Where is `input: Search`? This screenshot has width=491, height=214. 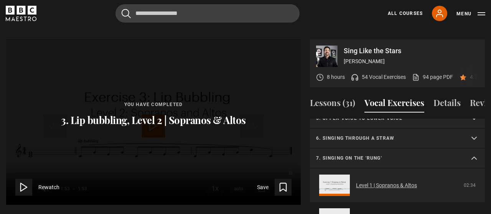
input: Search is located at coordinates (207, 13).